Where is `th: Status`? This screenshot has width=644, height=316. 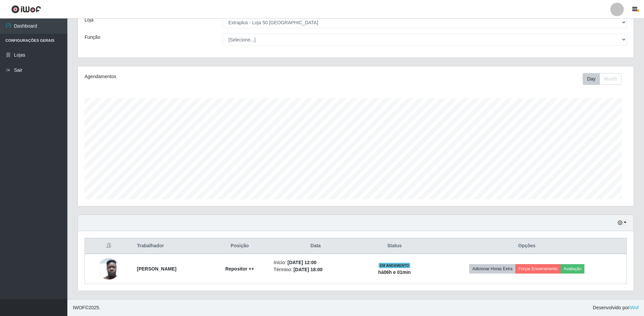
th: Status is located at coordinates (395, 246).